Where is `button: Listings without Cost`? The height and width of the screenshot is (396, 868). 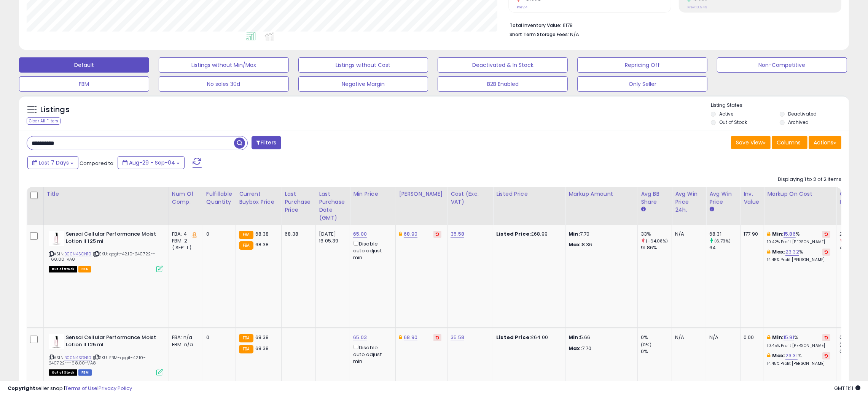 button: Listings without Cost is located at coordinates (364, 65).